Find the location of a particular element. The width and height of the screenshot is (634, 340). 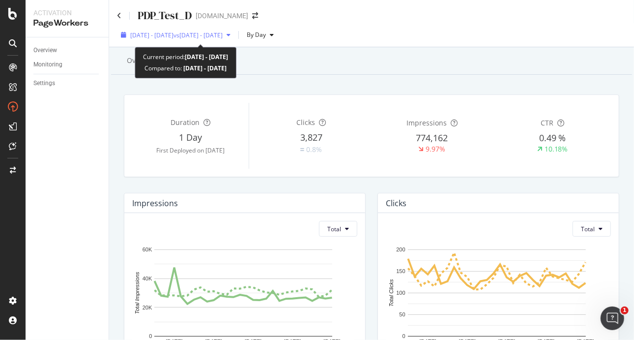

text: 150 is located at coordinates (401, 271).